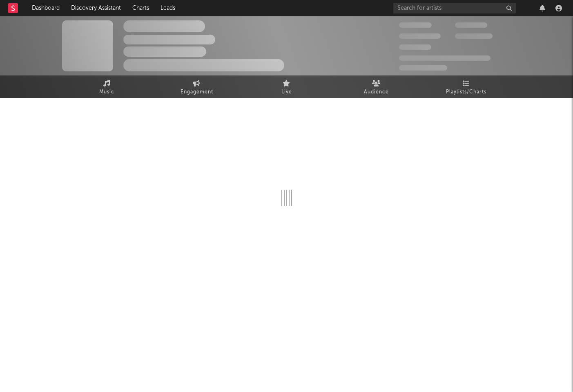 This screenshot has height=392, width=573. What do you see at coordinates (454, 8) in the screenshot?
I see `input: Search for artists` at bounding box center [454, 8].